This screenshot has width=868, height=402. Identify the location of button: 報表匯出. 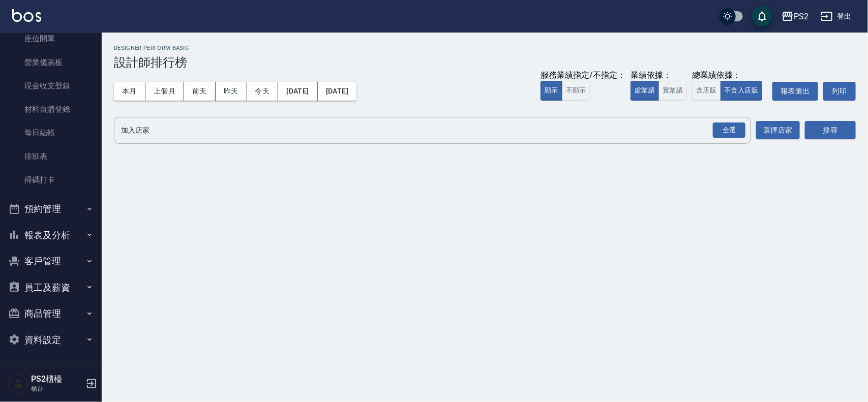
(795, 91).